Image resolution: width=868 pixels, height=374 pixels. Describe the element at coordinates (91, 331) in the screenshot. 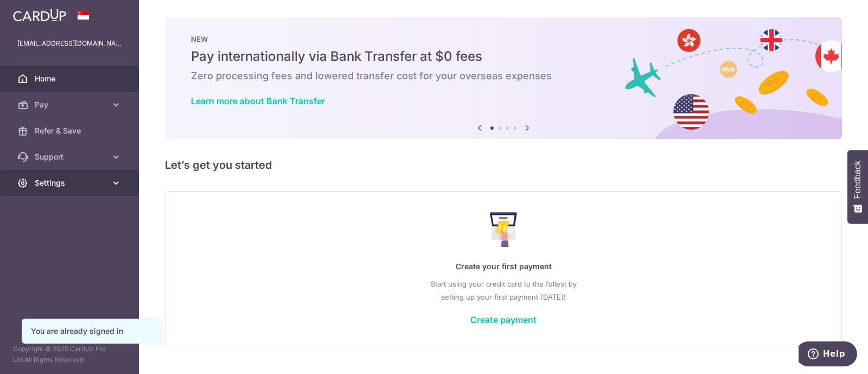

I see `div: You are already signed in` at that location.